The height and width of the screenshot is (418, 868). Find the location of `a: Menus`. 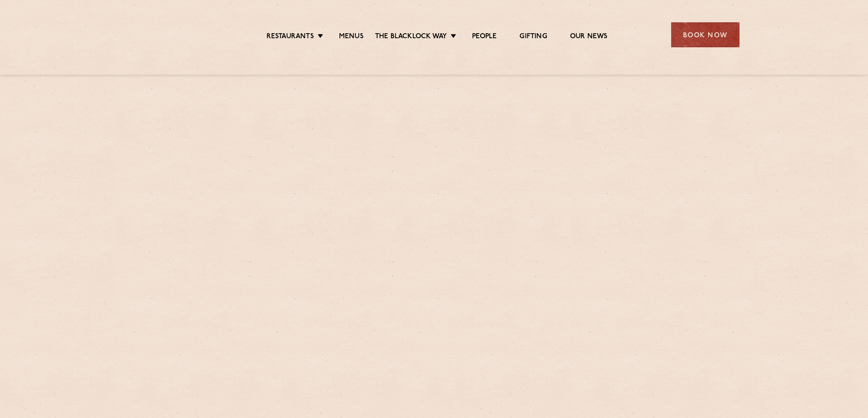

a: Menus is located at coordinates (351, 37).